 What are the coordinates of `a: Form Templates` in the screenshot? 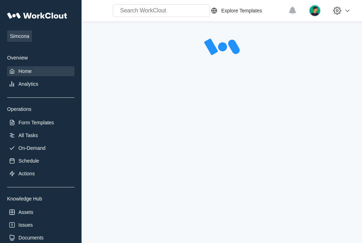 It's located at (41, 123).